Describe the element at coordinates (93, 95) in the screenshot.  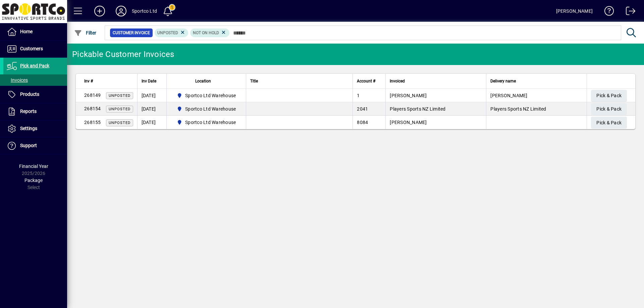
I see `span: 268149` at that location.